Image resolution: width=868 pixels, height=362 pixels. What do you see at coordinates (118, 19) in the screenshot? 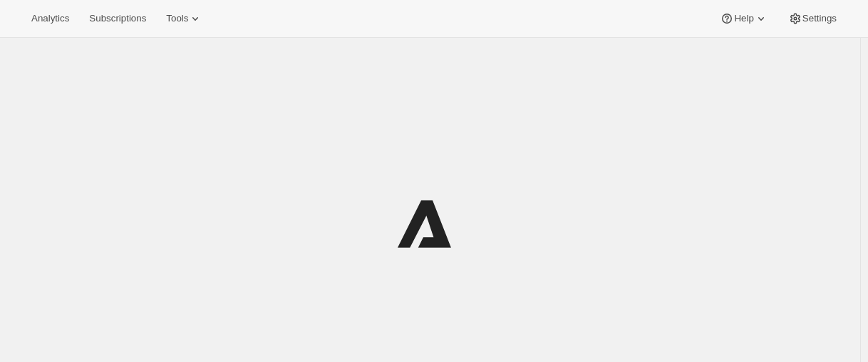
I see `span: Subscriptions` at bounding box center [118, 19].